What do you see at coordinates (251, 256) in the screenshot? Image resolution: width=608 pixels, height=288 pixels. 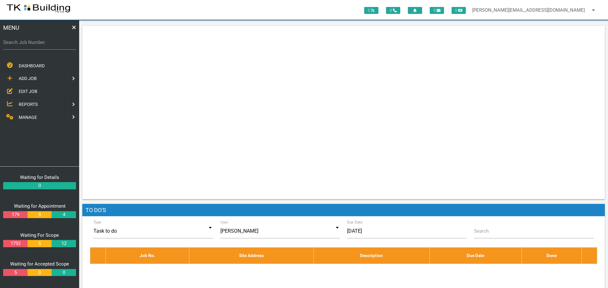 I see `th: Site Address` at bounding box center [251, 256].